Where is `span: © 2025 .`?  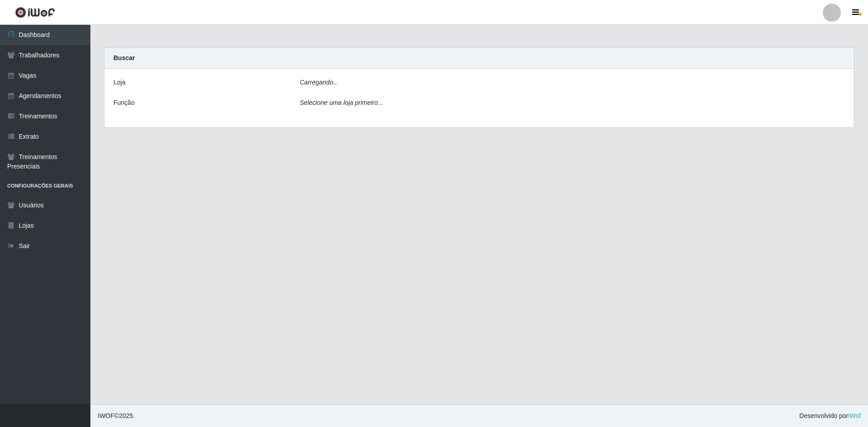
span: © 2025 . is located at coordinates (116, 416).